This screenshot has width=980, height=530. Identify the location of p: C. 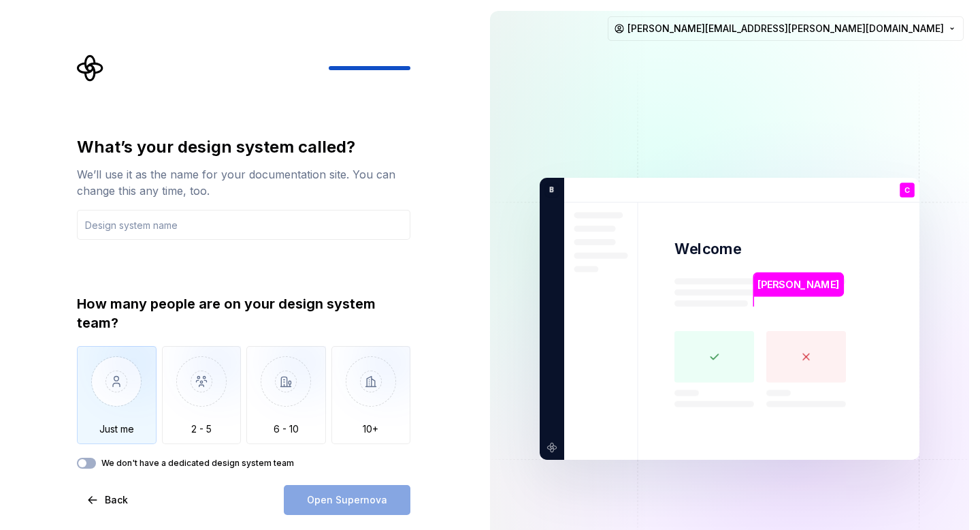
(907, 190).